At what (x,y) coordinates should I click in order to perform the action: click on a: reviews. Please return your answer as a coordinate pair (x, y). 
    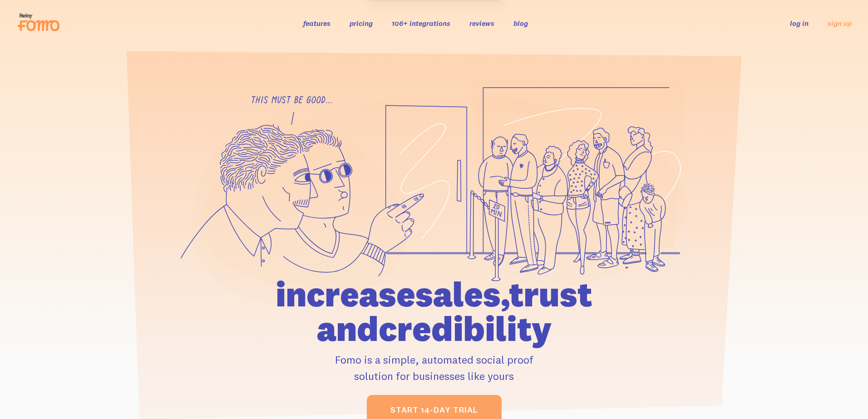
    Looking at the image, I should click on (481, 24).